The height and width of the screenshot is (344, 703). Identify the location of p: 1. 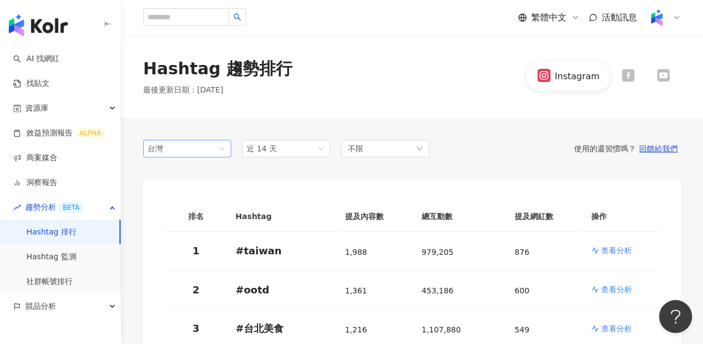
(196, 250).